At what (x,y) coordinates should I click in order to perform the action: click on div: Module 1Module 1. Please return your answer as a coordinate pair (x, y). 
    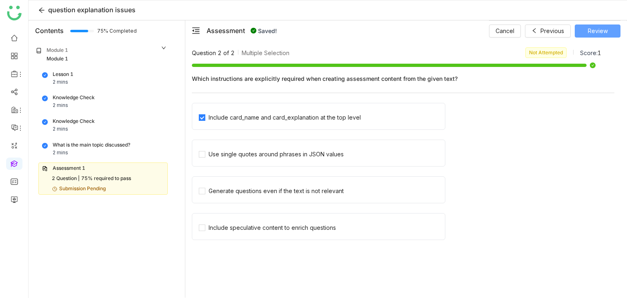
    Looking at the image, I should click on (101, 55).